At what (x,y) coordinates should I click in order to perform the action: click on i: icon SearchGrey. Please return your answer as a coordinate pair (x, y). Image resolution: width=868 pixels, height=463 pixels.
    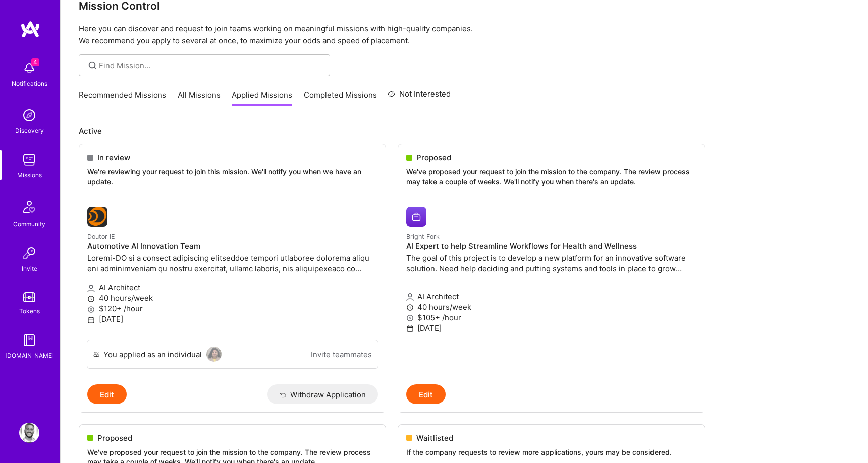
    Looking at the image, I should click on (93, 66).